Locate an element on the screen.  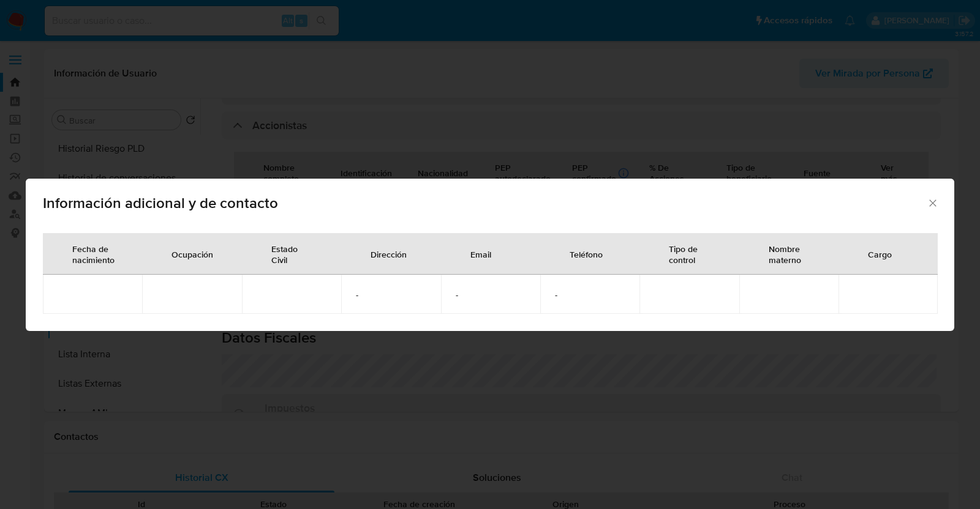
div: Tipo de control is located at coordinates (689, 254).